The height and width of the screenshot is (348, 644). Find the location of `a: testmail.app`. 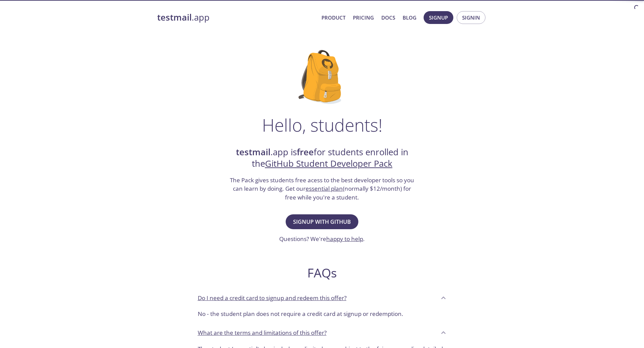

a: testmail.app is located at coordinates (237, 18).